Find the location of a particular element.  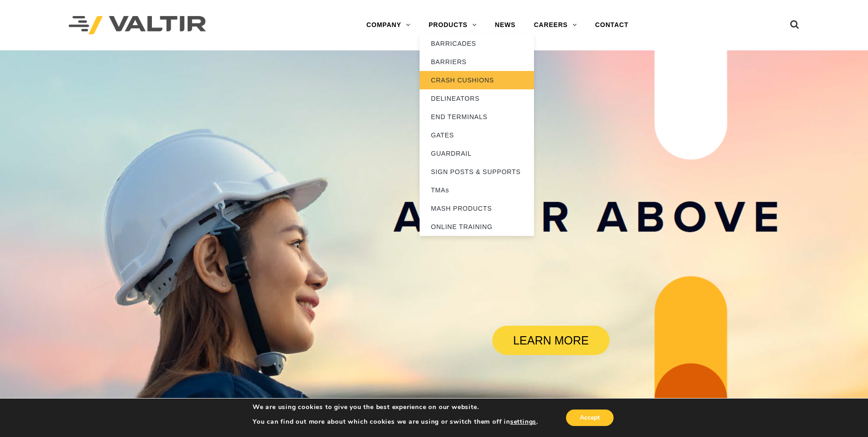

a: BARRIERS is located at coordinates (477, 61).